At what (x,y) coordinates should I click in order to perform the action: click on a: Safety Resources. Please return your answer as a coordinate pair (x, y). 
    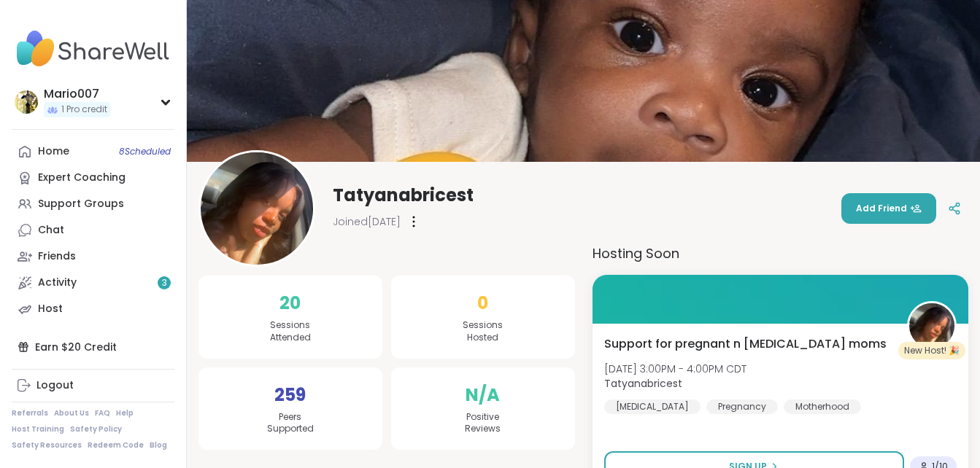
    Looking at the image, I should click on (46, 445).